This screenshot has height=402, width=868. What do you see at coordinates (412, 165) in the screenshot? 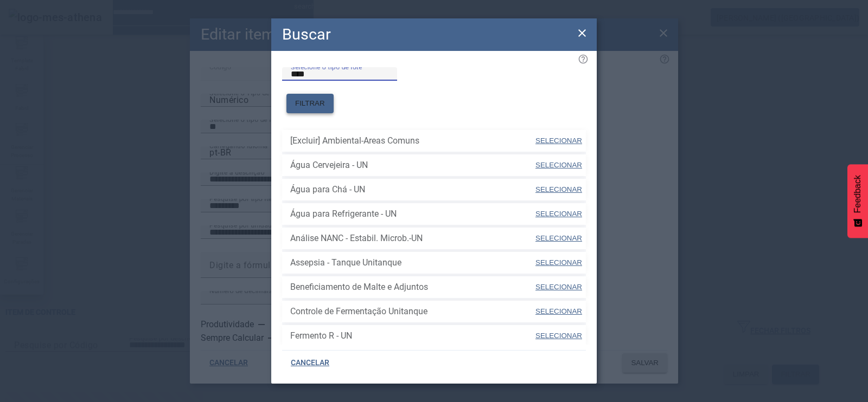
I see `span: Água Cervejeira - UN` at bounding box center [412, 165].